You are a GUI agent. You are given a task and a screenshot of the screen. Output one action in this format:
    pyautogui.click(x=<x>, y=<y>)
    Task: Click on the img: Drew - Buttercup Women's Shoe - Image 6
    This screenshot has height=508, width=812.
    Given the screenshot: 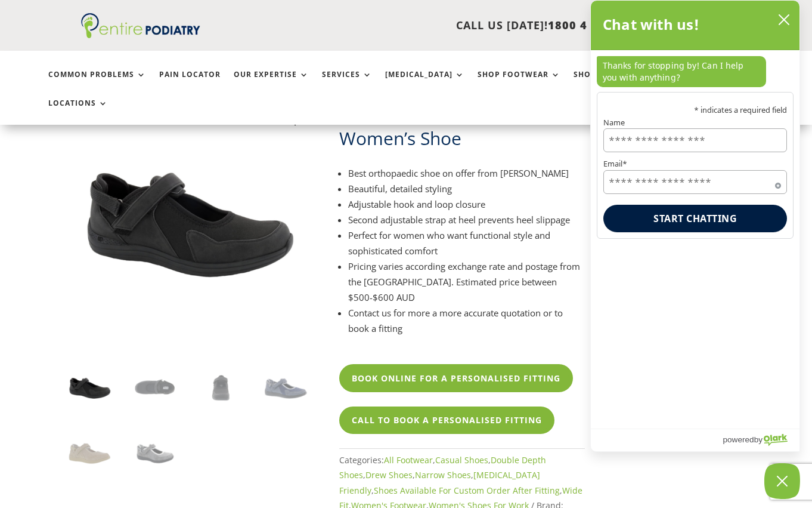 What is the action you would take?
    pyautogui.click(x=155, y=453)
    